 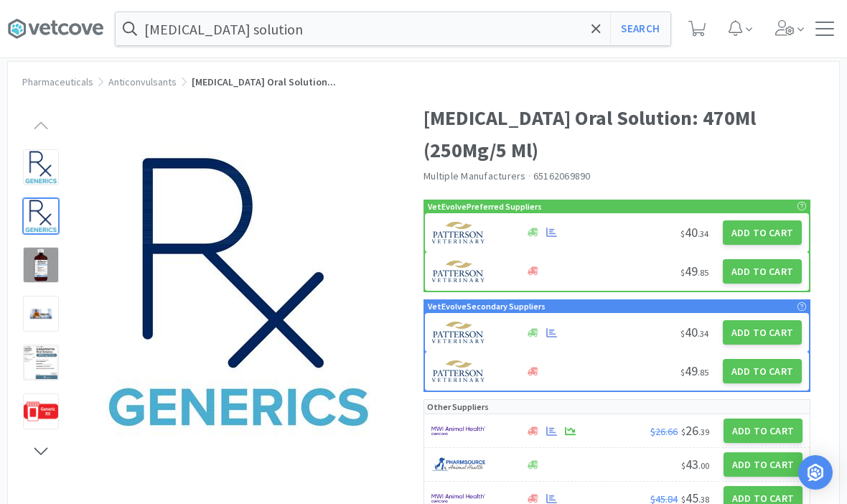 I want to click on div: Open Intercom Messenger, so click(x=816, y=472).